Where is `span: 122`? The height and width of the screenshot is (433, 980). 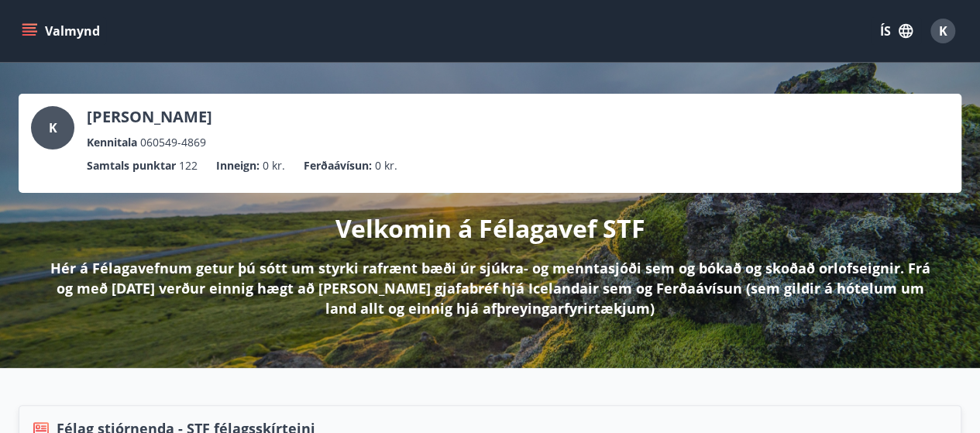
span: 122 is located at coordinates (188, 166).